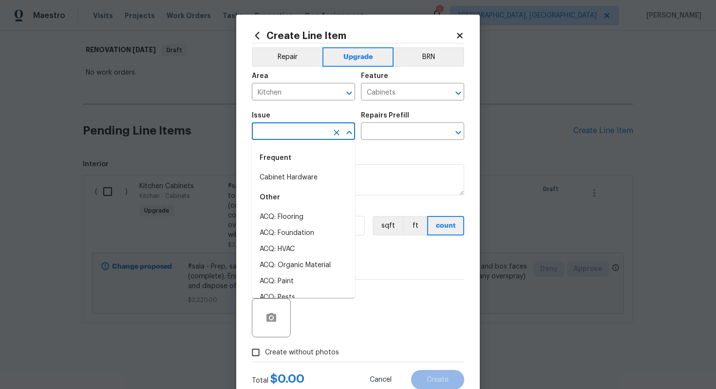 This screenshot has height=389, width=716. What do you see at coordinates (303, 197) in the screenshot?
I see `div: Other` at bounding box center [303, 197].